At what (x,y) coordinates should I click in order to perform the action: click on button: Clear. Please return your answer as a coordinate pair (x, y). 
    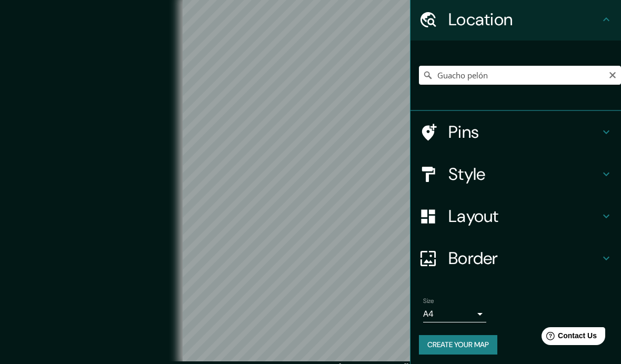
    Looking at the image, I should click on (612, 74).